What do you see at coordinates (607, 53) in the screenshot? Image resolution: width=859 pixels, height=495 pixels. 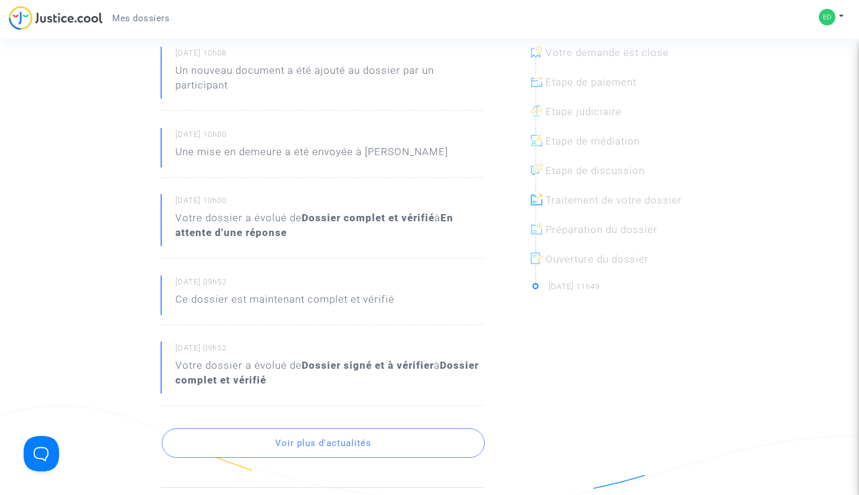 I see `span: Votre demande est close` at bounding box center [607, 53].